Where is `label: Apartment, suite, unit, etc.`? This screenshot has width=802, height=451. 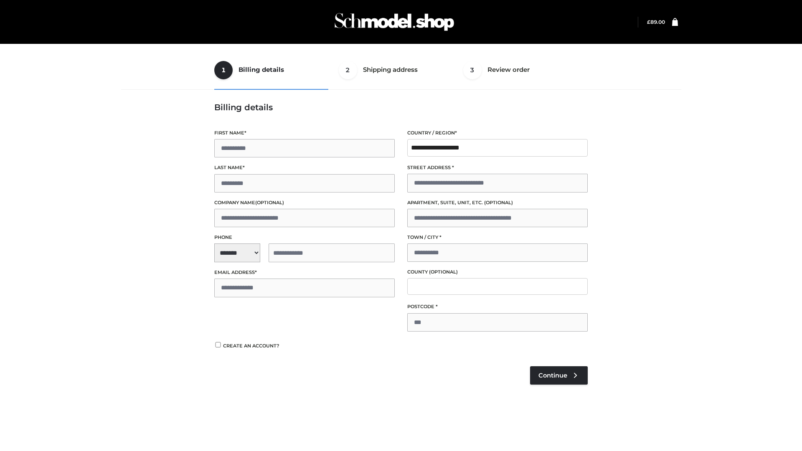
label: Apartment, suite, unit, etc. is located at coordinates (498, 203).